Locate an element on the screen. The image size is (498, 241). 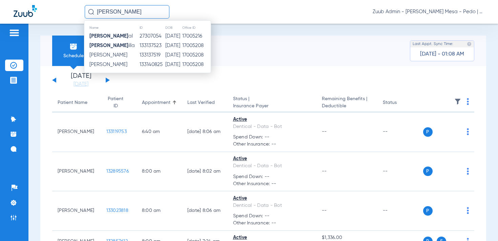
div: Chat Widget is located at coordinates (481, 225).